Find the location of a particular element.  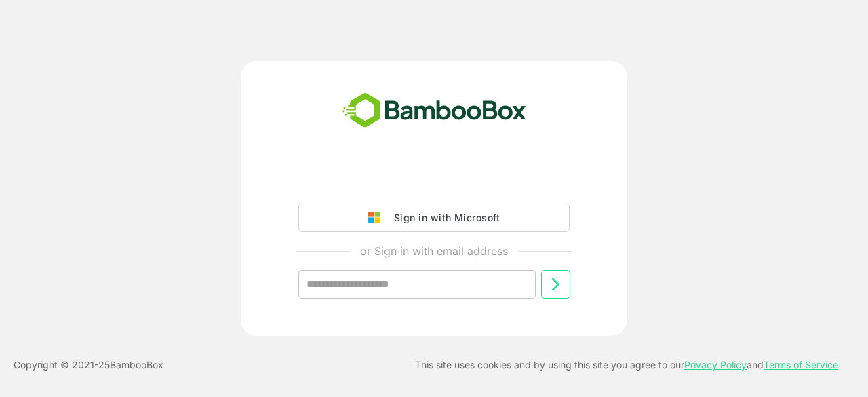

a: Terms of Service is located at coordinates (801, 364).